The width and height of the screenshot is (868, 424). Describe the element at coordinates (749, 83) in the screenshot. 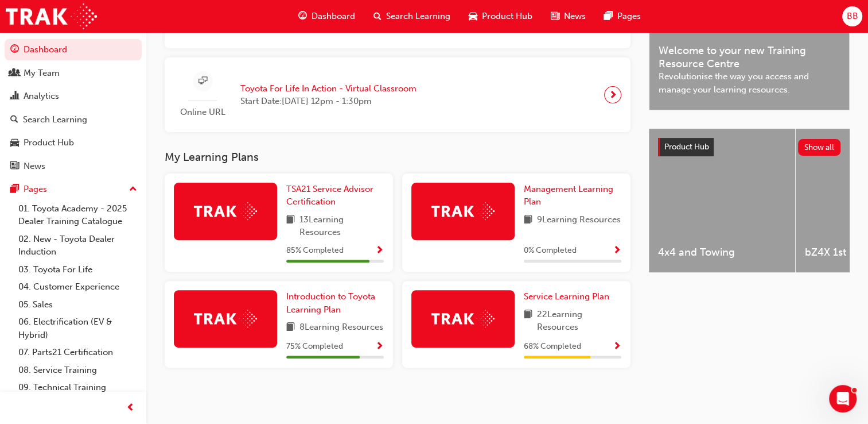

I see `span: Revolutionise the way you access and manage your learning resources.` at that location.